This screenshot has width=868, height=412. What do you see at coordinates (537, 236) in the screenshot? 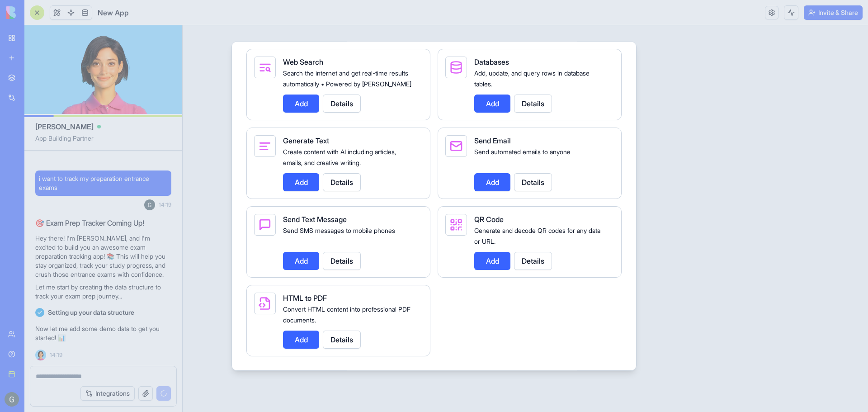
I see `span: Generate and decode QR codes for any data or URL.` at bounding box center [537, 236].